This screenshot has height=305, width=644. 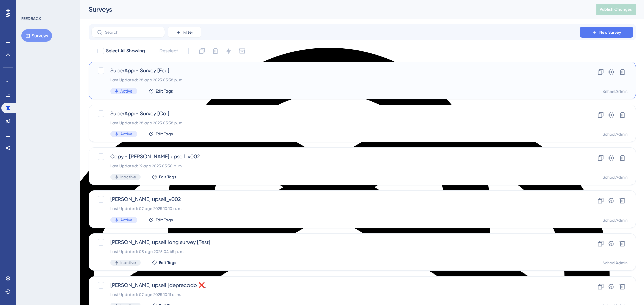 What do you see at coordinates (336, 252) in the screenshot?
I see `div: Last Updated: 05 ago 2025 04:45 p. m.` at bounding box center [336, 252].